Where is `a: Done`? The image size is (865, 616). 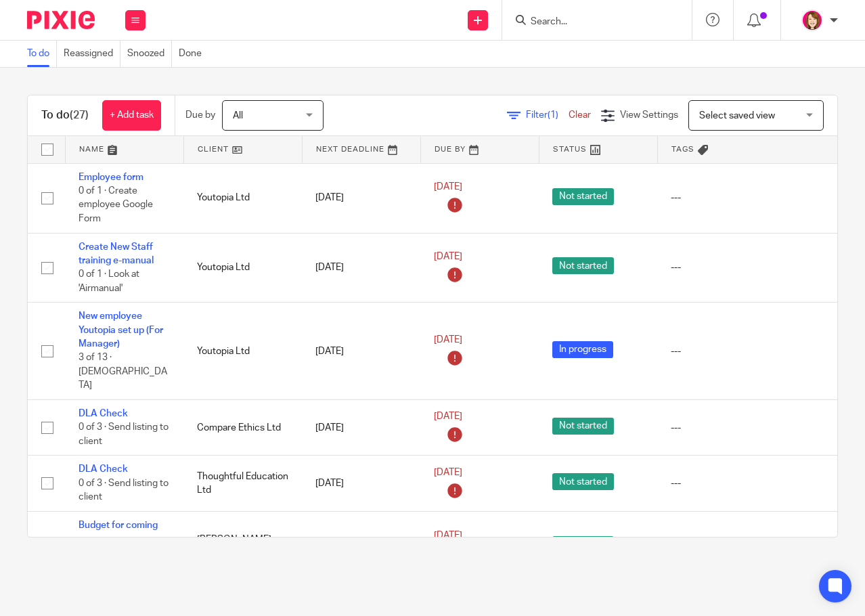
a: Done is located at coordinates (194, 53).